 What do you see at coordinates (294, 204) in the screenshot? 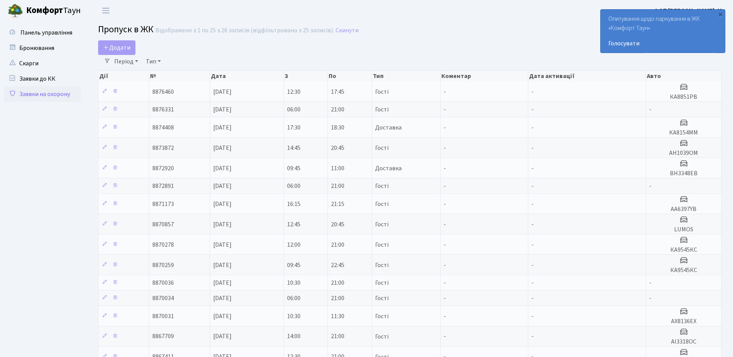
I see `span: 16:15` at bounding box center [294, 204].